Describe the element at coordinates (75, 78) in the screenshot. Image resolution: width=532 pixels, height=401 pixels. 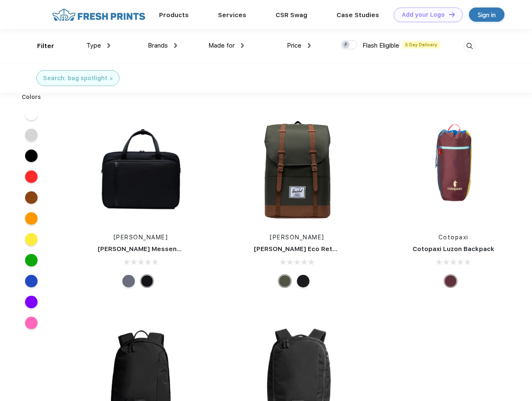
I see `div: Search: bag spotlight` at that location.